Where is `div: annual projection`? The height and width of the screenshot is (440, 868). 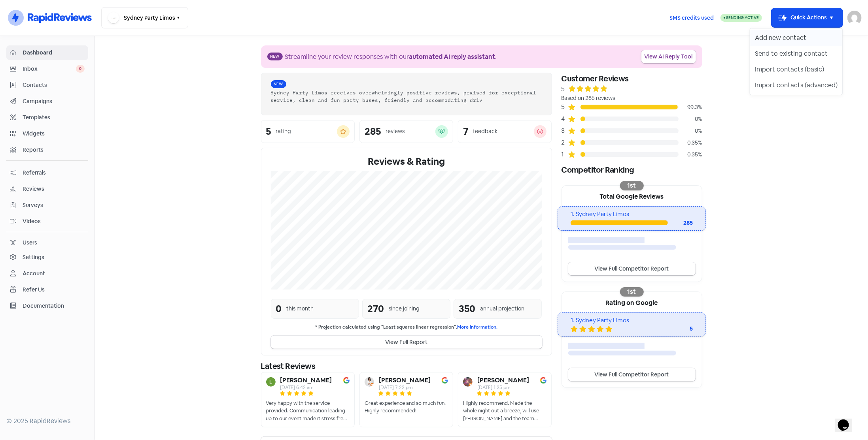
div: annual projection is located at coordinates (502, 308).